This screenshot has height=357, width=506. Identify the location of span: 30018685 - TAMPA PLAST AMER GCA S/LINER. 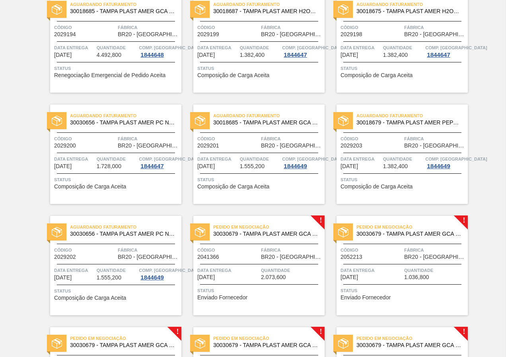
(266, 123).